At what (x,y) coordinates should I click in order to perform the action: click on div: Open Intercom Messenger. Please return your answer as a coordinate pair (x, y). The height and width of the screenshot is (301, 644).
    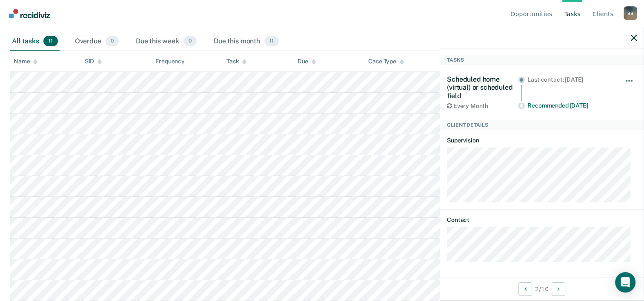
    Looking at the image, I should click on (625, 283).